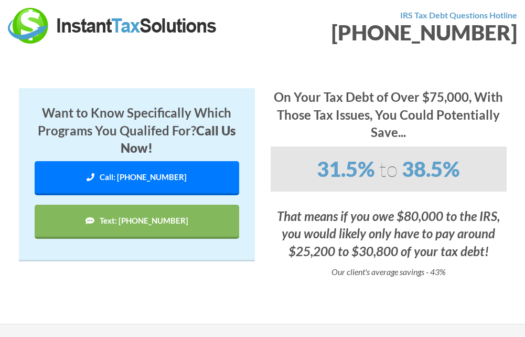 The height and width of the screenshot is (337, 525). I want to click on h4: Want to Know Specifically Which Programs You Qualifed For?, so click(137, 130).